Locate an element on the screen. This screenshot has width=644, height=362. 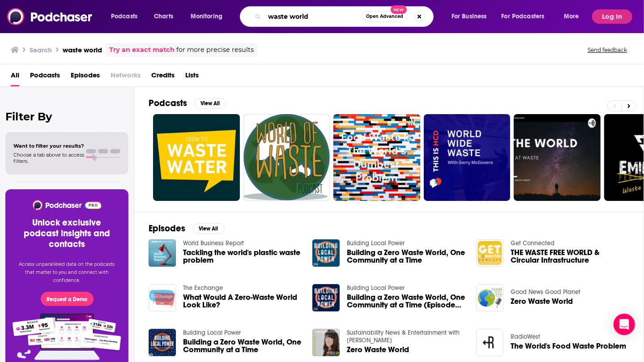
span: Open Advanced is located at coordinates (385, 16).